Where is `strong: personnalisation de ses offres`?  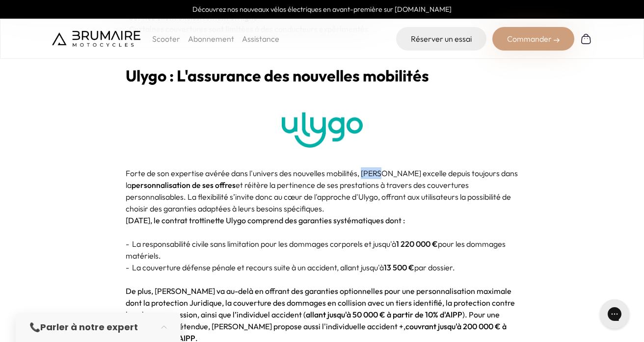 strong: personnalisation de ses offres is located at coordinates (183, 185).